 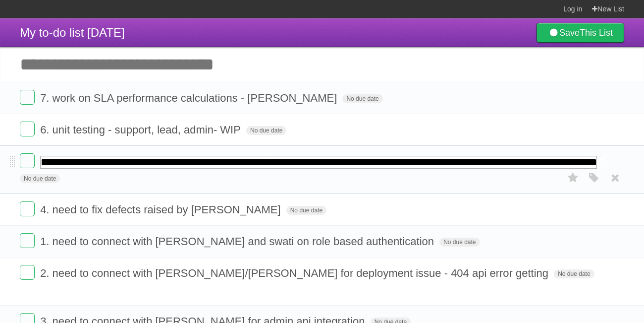 I want to click on a: SaveThis List, so click(x=580, y=33).